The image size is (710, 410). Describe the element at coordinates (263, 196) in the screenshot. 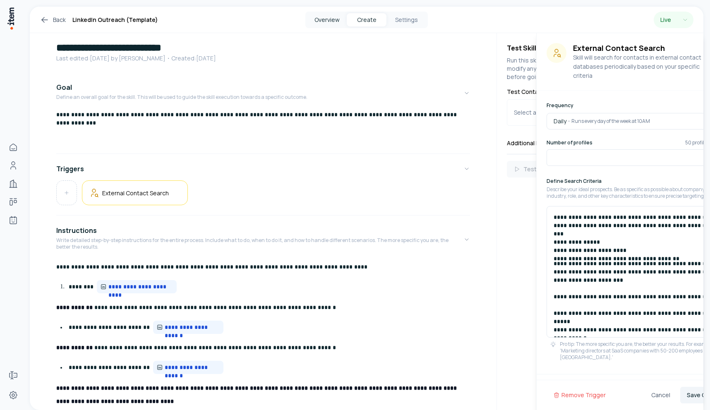

I see `div: Triggers` at that location.